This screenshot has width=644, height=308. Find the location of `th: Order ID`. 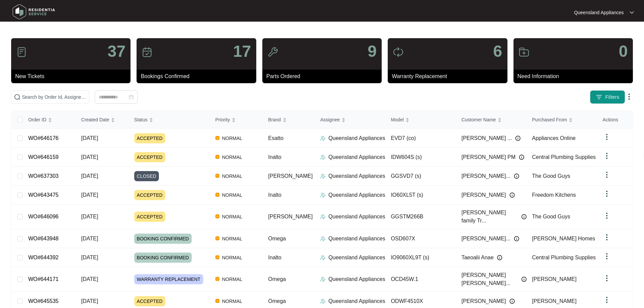

th: Order ID is located at coordinates (49, 120).